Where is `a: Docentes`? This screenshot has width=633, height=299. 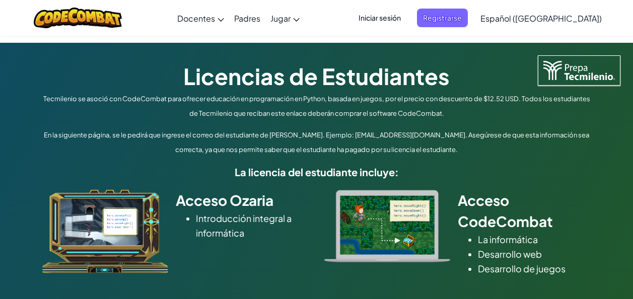
a: Docentes is located at coordinates (200, 18).